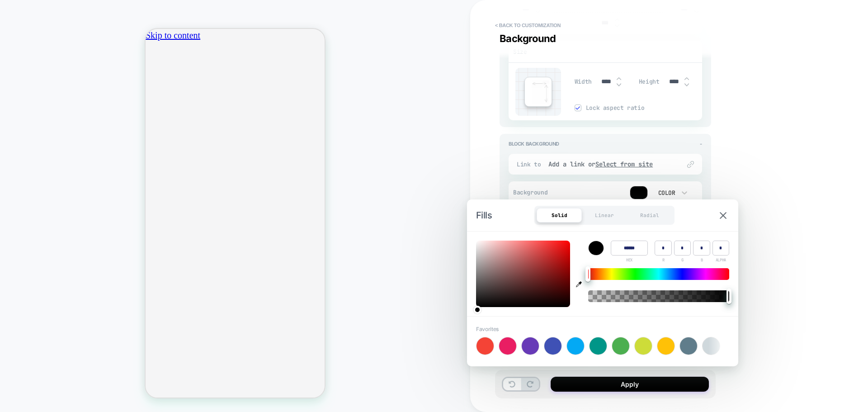 The height and width of the screenshot is (412, 868). What do you see at coordinates (578, 108) in the screenshot?
I see `img: blue checkmark` at bounding box center [578, 108].